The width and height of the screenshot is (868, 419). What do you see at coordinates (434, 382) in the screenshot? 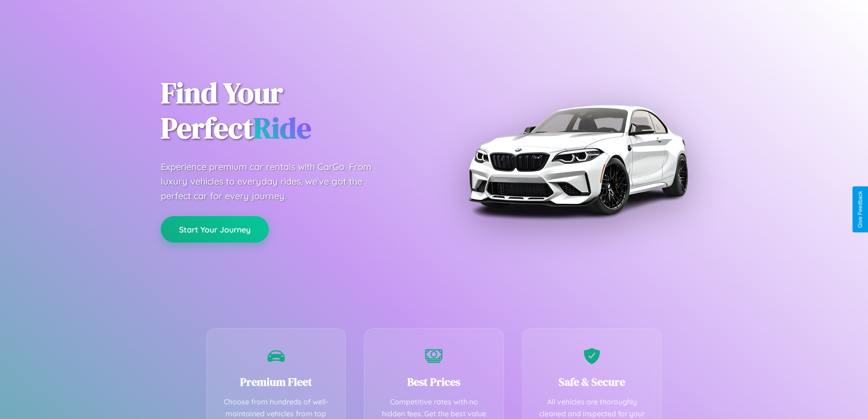
I see `h3: Best Prices` at bounding box center [434, 382].